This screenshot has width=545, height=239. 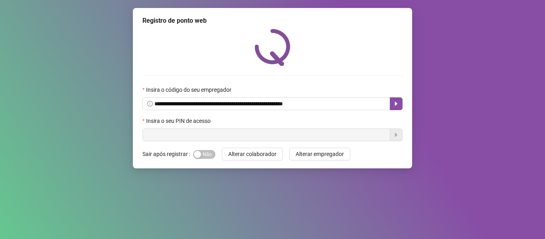 What do you see at coordinates (252, 154) in the screenshot?
I see `button: Alterar colaborador` at bounding box center [252, 154].